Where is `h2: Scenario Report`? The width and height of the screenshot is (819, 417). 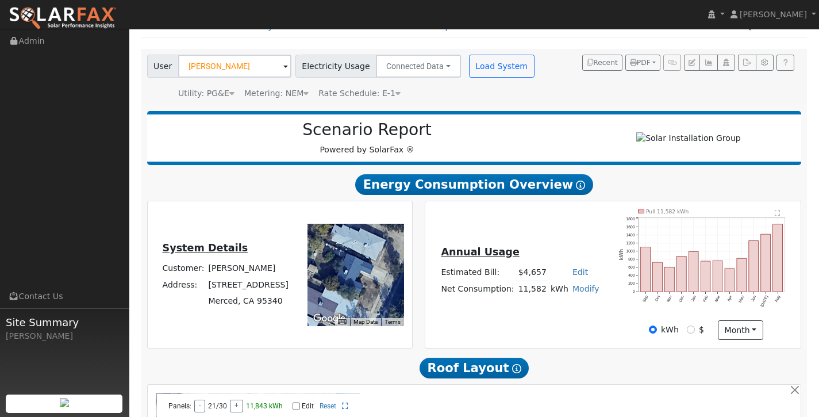
h2: Scenario Report is located at coordinates (367, 130).